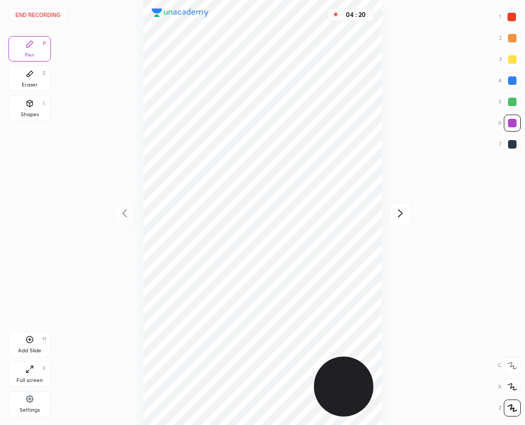  Describe the element at coordinates (509, 365) in the screenshot. I see `div: C` at that location.